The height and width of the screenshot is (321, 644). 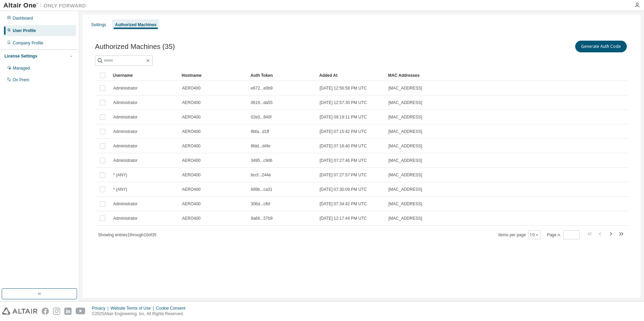 What do you see at coordinates (68, 311) in the screenshot?
I see `img: linkedin.svg` at bounding box center [68, 311].